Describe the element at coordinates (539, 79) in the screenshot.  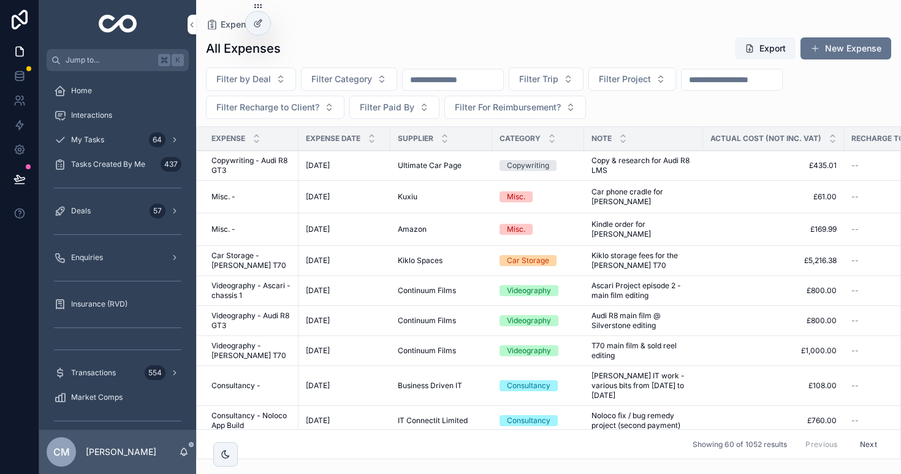
I see `span: Filter Trip` at that location.